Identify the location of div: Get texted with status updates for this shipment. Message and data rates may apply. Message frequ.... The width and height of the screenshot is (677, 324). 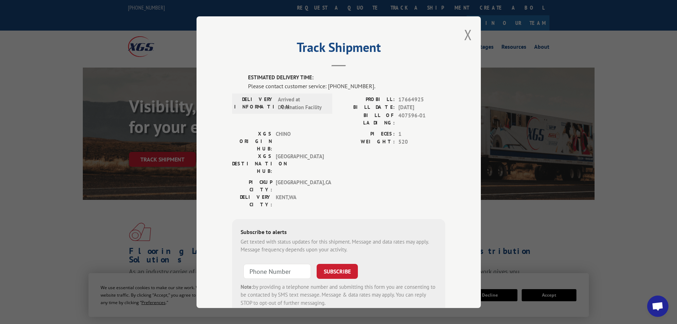
(339, 245).